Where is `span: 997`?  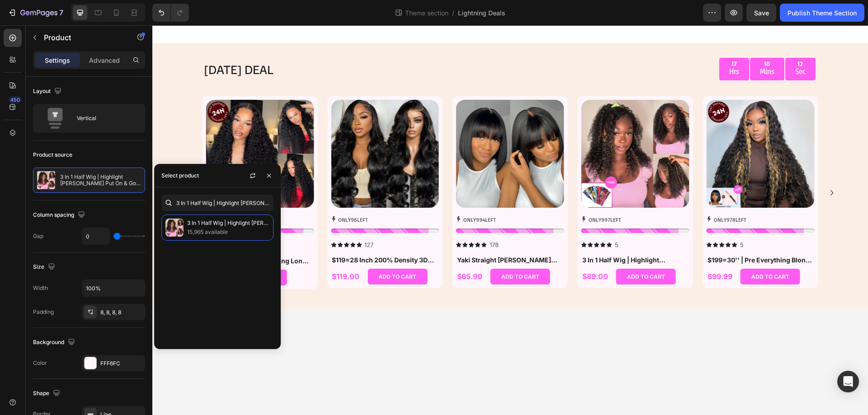 span: 997 is located at coordinates (453, 194).